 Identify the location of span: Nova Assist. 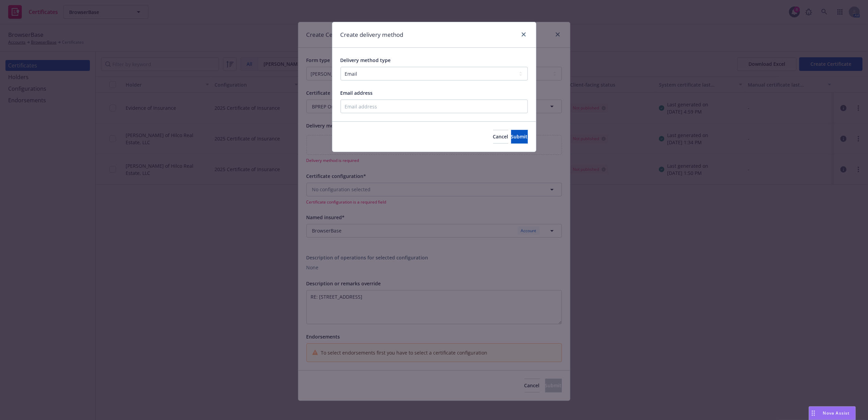
(836, 413).